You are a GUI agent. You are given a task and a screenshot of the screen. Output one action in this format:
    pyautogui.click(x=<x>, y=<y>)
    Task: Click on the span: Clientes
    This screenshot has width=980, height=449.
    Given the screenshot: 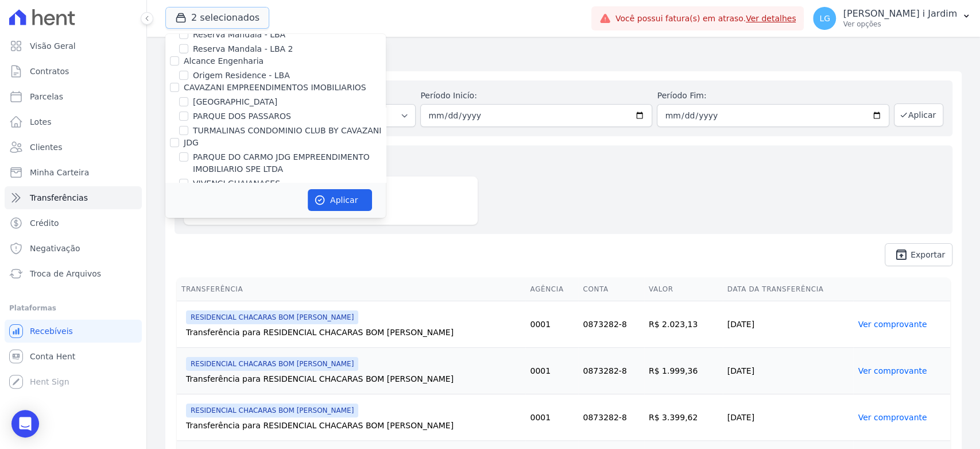 What is the action you would take?
    pyautogui.click(x=46, y=147)
    